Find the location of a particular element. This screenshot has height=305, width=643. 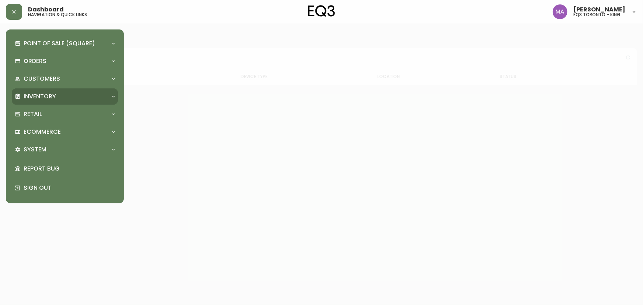

div: Orders is located at coordinates (65, 61).